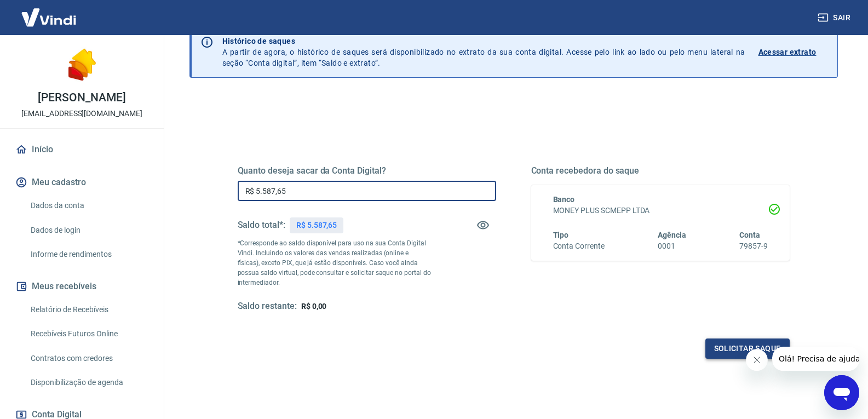 This screenshot has height=419, width=868. Describe the element at coordinates (561, 235) in the screenshot. I see `span: Tipo` at that location.